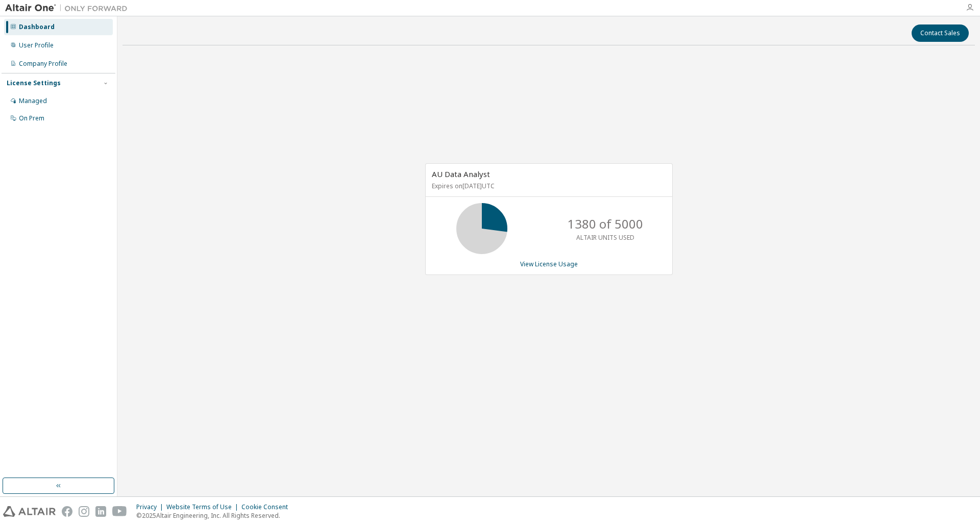  What do you see at coordinates (67, 511) in the screenshot?
I see `img: facebook.svg` at bounding box center [67, 511].